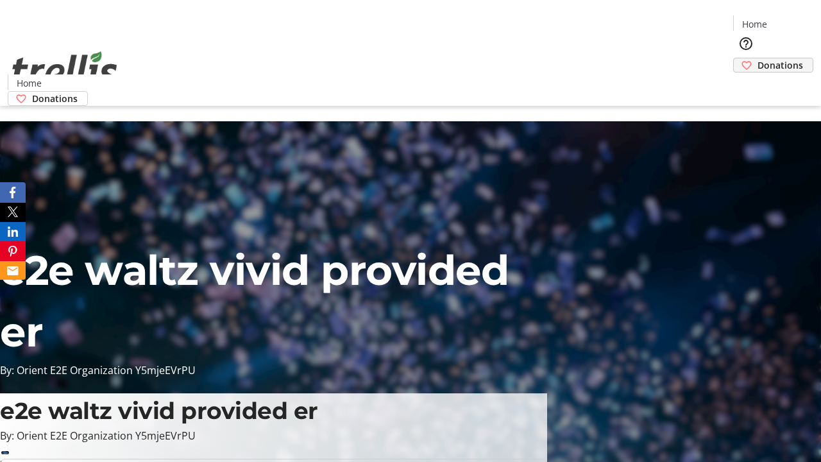  What do you see at coordinates (746, 44) in the screenshot?
I see `button: Help` at bounding box center [746, 44].